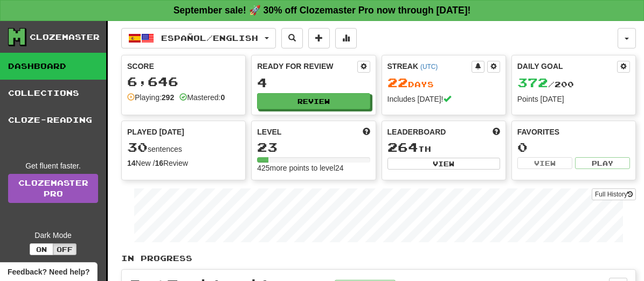 Image resolution: width=644 pixels, height=281 pixels. I want to click on strong: 292, so click(168, 98).